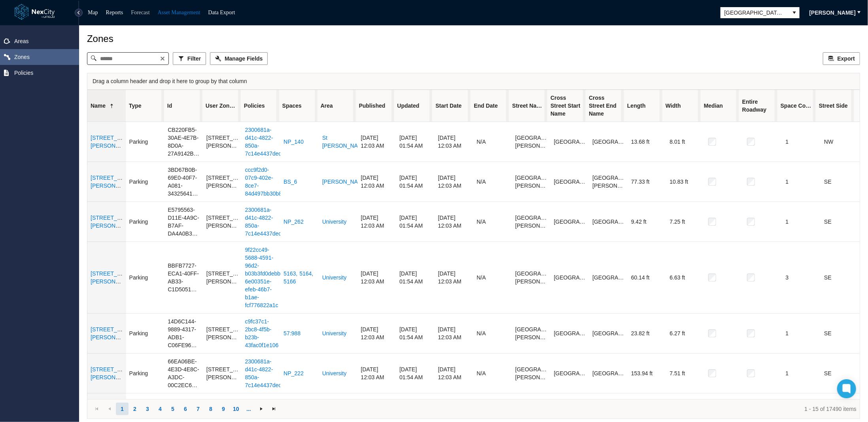 The height and width of the screenshot is (422, 868). Describe the element at coordinates (474, 81) in the screenshot. I see `div: Drag a column header and drop it here to group by that column` at that location.